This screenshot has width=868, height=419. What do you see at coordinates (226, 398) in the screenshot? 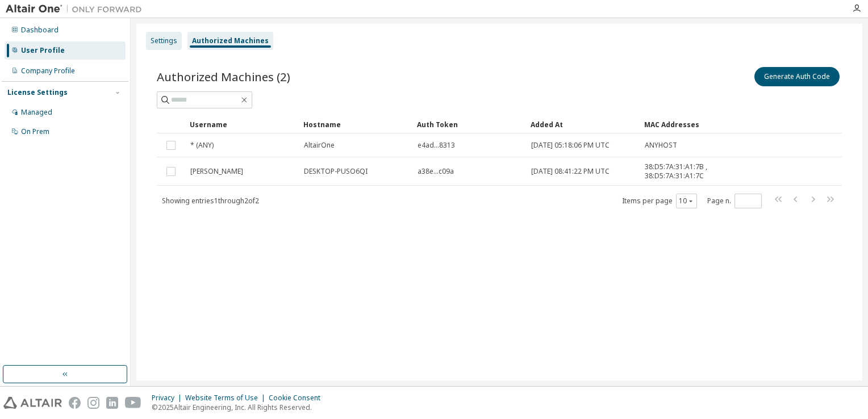
I see `div: Website Terms of Use` at bounding box center [226, 398].